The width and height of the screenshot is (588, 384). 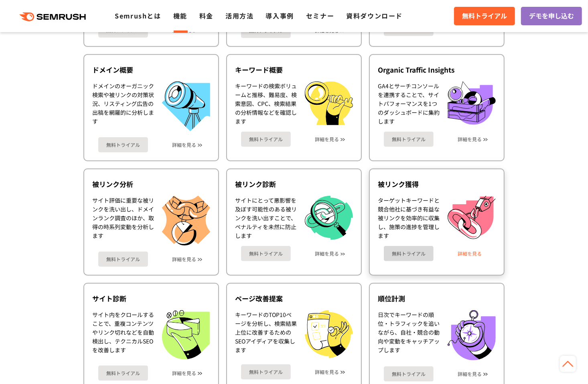 What do you see at coordinates (151, 298) in the screenshot?
I see `div: サイト診断` at bounding box center [151, 298].